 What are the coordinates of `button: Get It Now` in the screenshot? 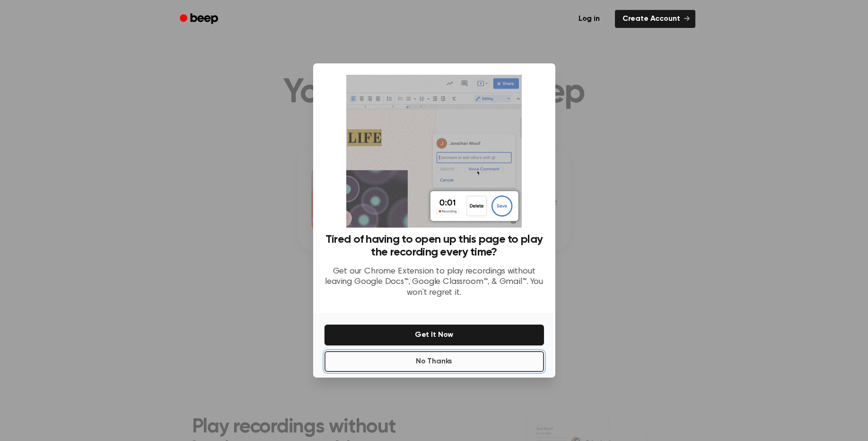 It's located at (434, 335).